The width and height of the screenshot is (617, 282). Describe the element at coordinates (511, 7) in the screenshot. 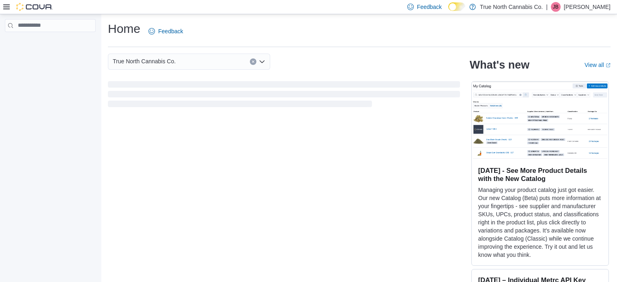

I see `p: True North Cannabis Co.` at that location.